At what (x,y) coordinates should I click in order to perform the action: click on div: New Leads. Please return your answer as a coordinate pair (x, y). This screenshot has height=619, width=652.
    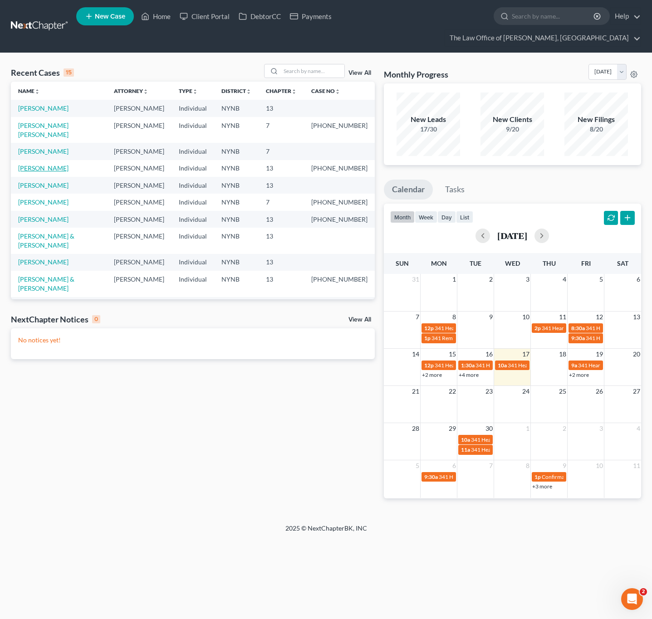
    Looking at the image, I should click on (428, 119).